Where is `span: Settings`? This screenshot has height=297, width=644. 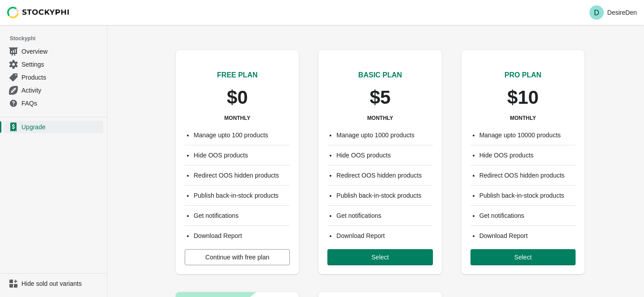
span: Settings is located at coordinates (62, 64).